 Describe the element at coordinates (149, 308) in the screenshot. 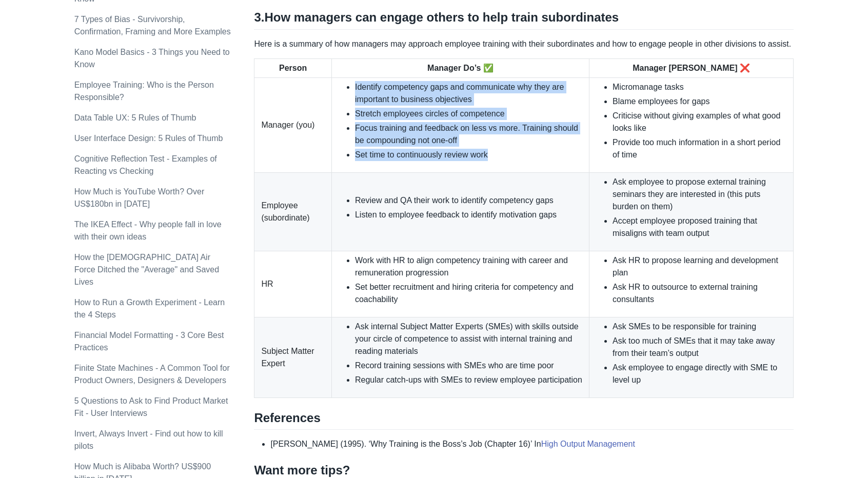

I see `a: How to Run a Growth Experiment - Learn the 4 Steps` at that location.